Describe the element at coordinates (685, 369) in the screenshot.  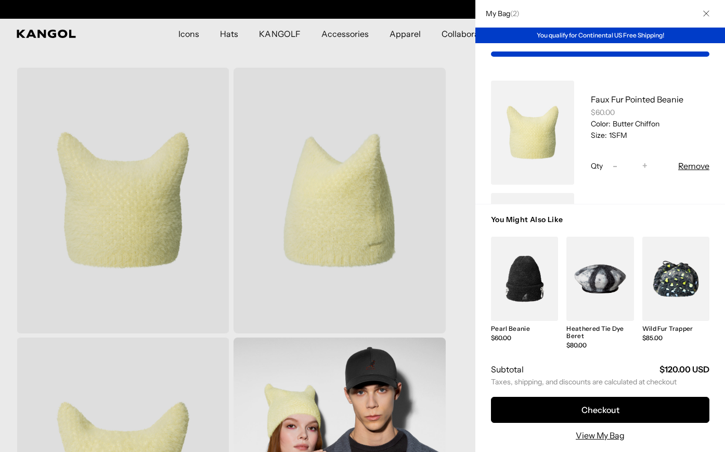
I see `strong: $120.00 USD` at that location.